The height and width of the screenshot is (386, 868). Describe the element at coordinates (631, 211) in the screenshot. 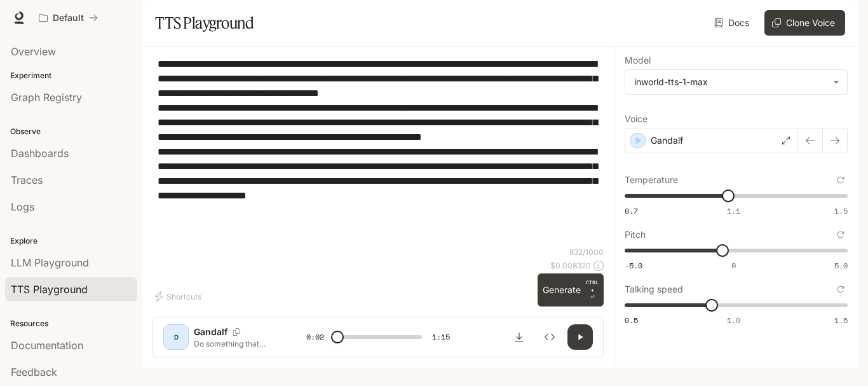

I see `span: 0.7` at that location.